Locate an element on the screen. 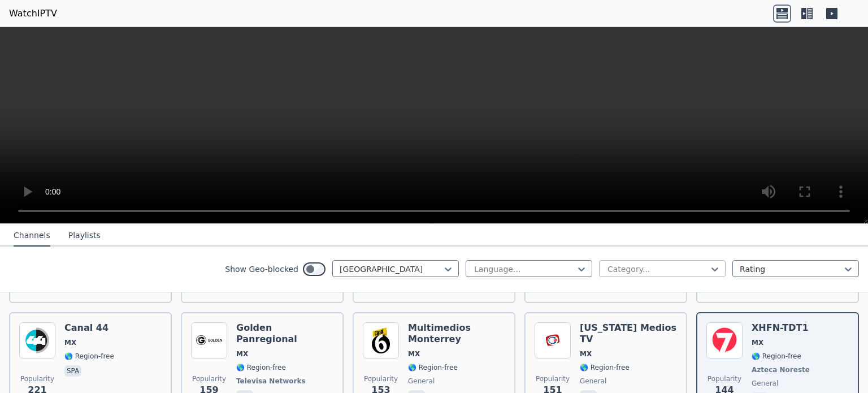 The image size is (868, 393). h6: Golden Panregional is located at coordinates (284, 334).